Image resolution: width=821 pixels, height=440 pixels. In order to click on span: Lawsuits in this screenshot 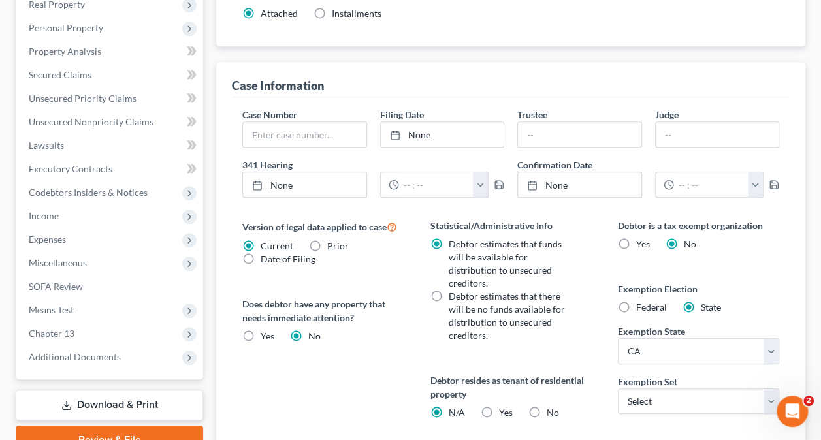, I will do `click(46, 145)`.